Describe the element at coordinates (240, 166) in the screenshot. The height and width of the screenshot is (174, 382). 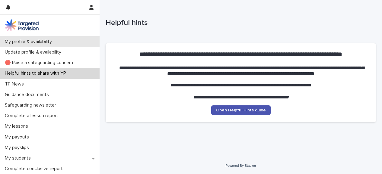
I see `a: Powered By Stacker` at that location.